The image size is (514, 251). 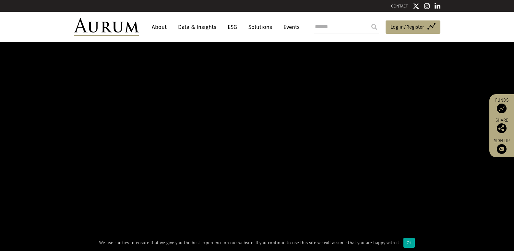 I want to click on a: ESG, so click(x=232, y=27).